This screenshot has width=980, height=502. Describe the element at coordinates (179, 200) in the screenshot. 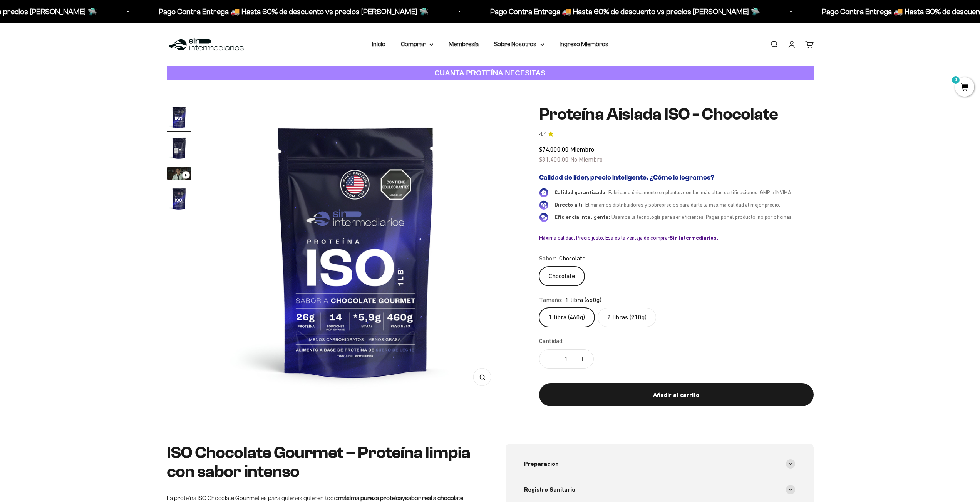

I see `button: Ir al artículo 4` at that location.